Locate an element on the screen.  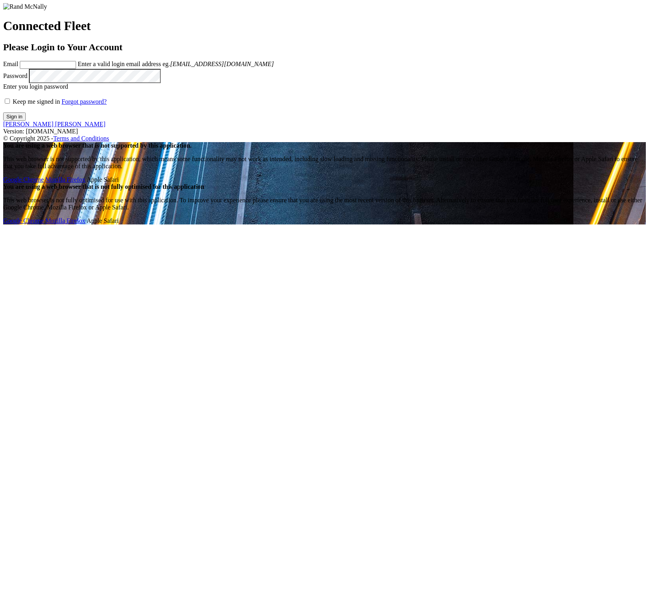
label: Password is located at coordinates (15, 76).